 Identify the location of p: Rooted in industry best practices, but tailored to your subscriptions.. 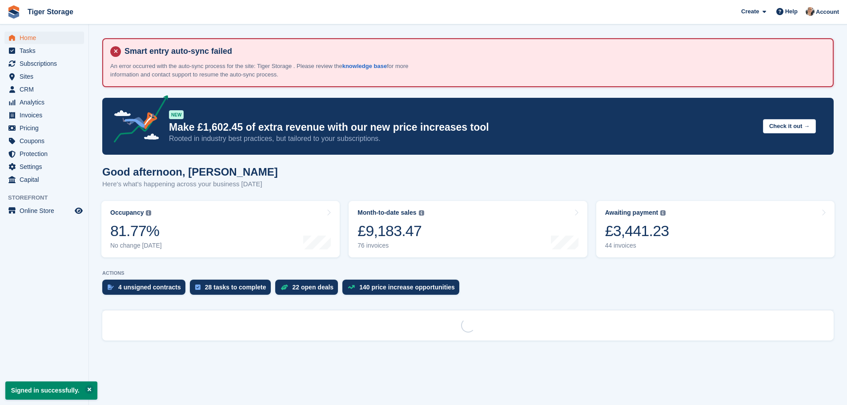
(463, 139).